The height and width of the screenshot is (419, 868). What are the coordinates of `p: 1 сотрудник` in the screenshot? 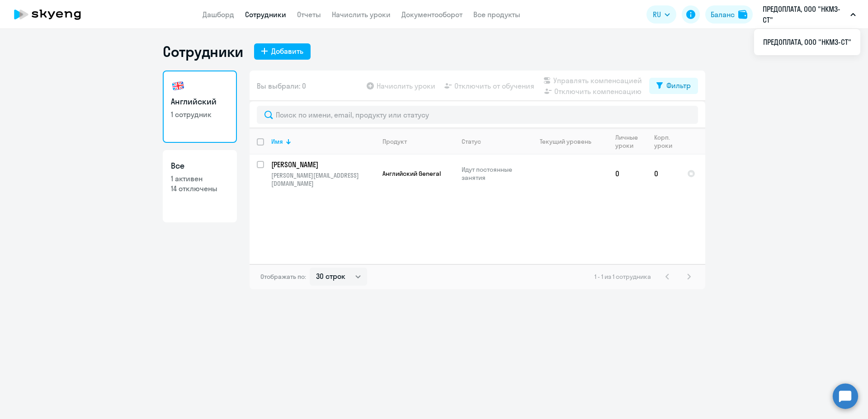 It's located at (200, 115).